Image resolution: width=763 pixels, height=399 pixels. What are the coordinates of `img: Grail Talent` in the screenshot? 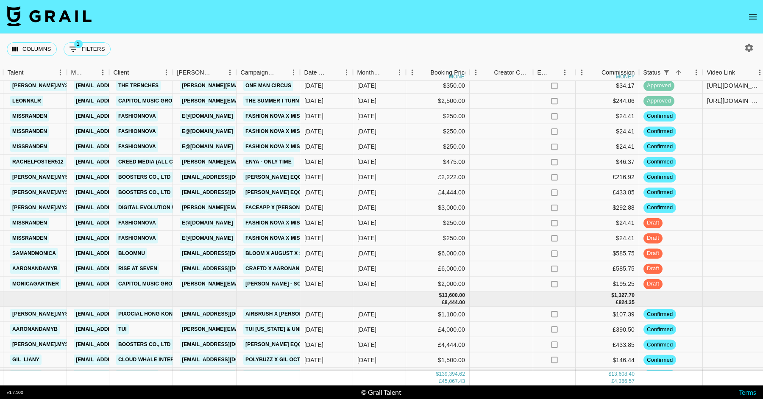 It's located at (49, 16).